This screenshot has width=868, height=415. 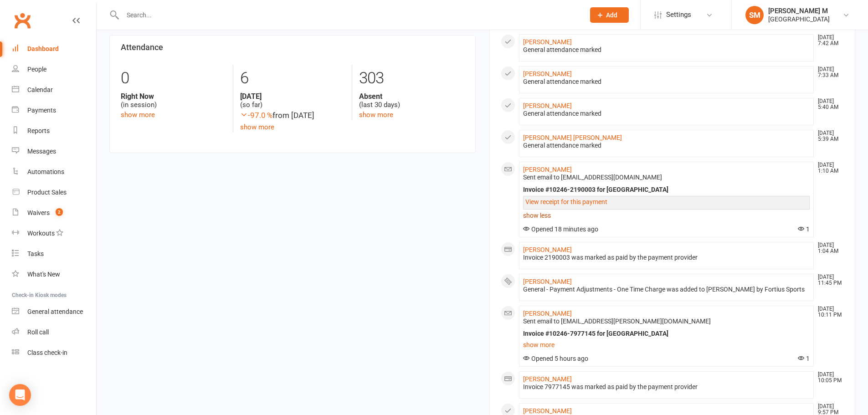 What do you see at coordinates (666, 258) in the screenshot?
I see `div: Invoice 2190003 was marked as paid by the payment provider` at bounding box center [666, 258].